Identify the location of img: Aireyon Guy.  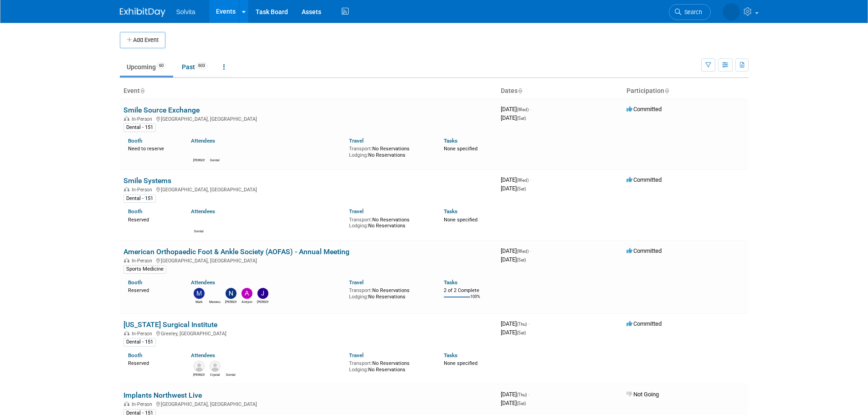
(247, 293).